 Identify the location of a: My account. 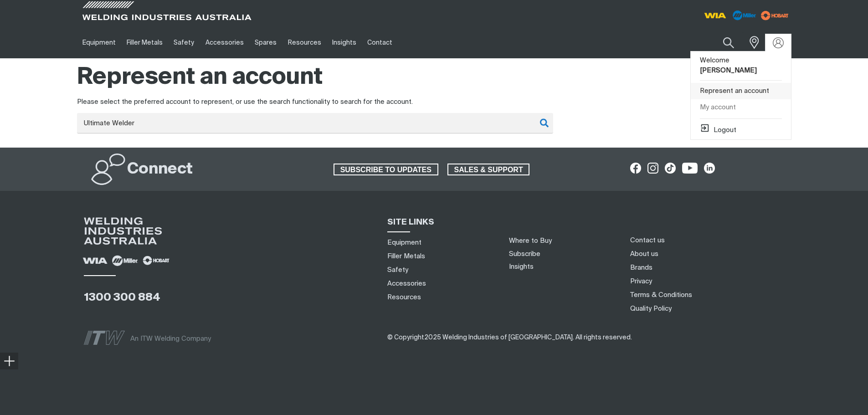
(741, 107).